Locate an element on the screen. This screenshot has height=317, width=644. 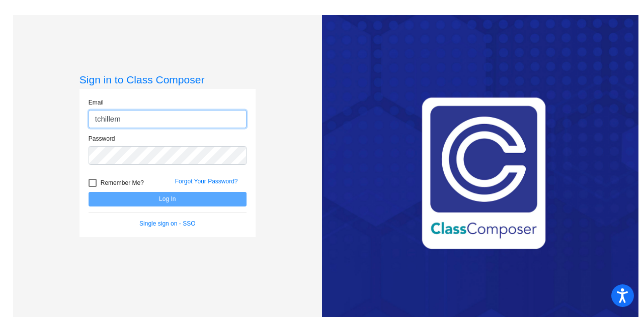
a: Forgot Your Password? is located at coordinates (207, 181).